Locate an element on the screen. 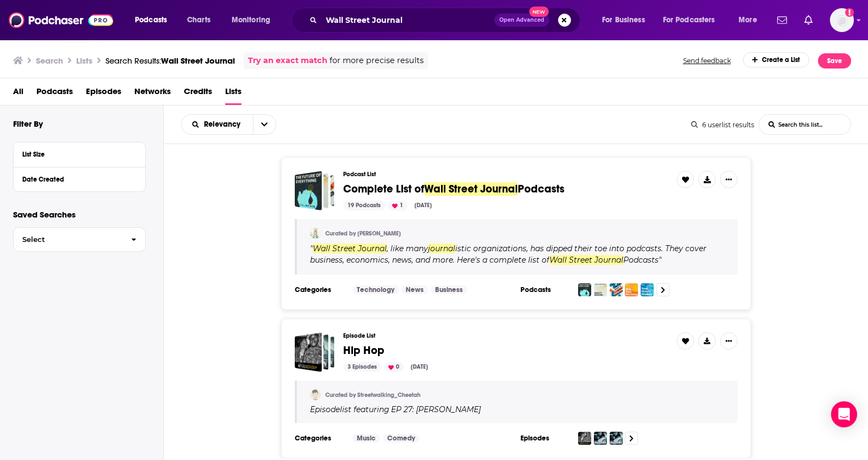 The width and height of the screenshot is (868, 460). div: Search Results: is located at coordinates (170, 61).